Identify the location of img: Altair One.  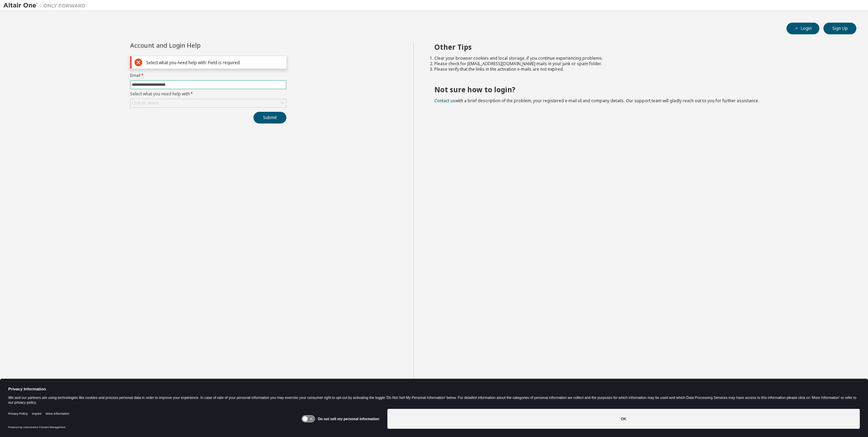
(46, 6).